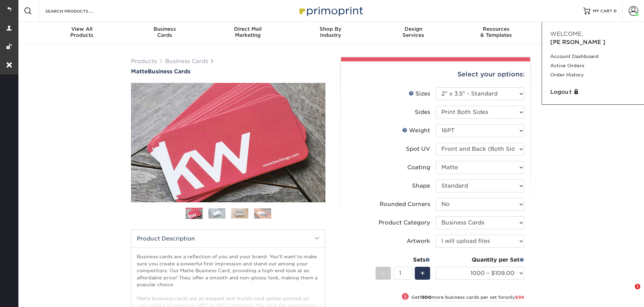  What do you see at coordinates (405, 204) in the screenshot?
I see `div: Rounded Corners` at bounding box center [405, 204].